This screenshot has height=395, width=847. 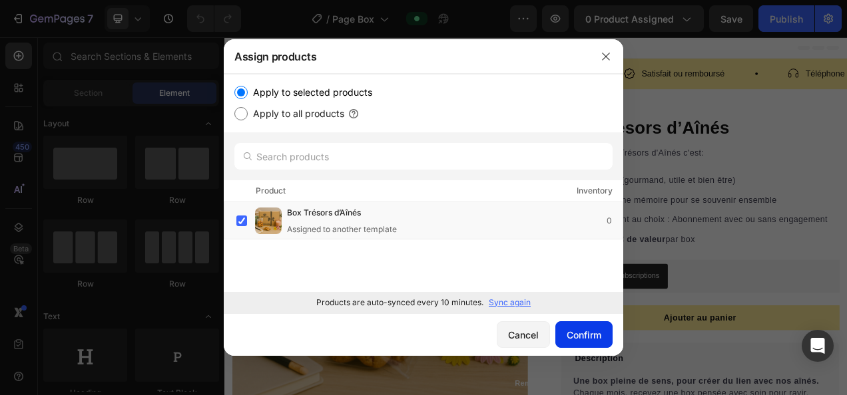 What do you see at coordinates (614, 209) in the screenshot?
I see `p: Un magazine mémoire pour se souvenir ensemble` at bounding box center [614, 209].